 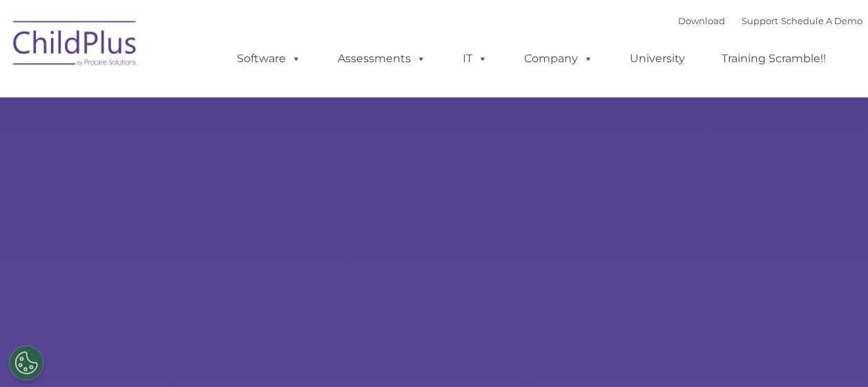 What do you see at coordinates (559, 59) in the screenshot?
I see `a: Company` at bounding box center [559, 59].